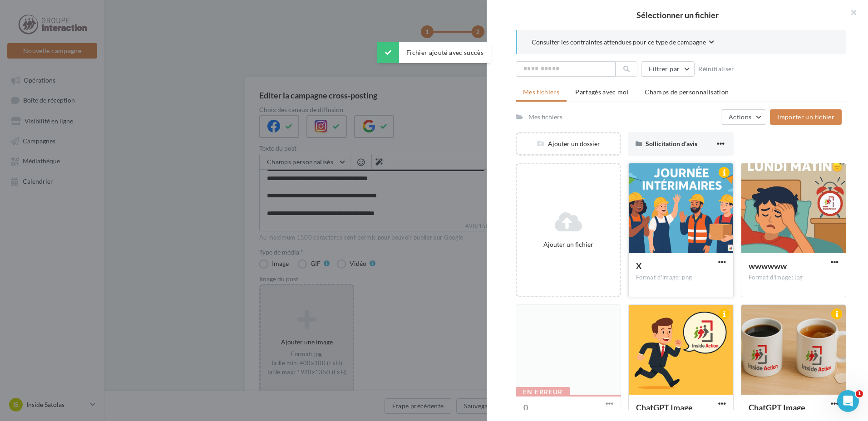 The width and height of the screenshot is (868, 421). Describe the element at coordinates (859, 394) in the screenshot. I see `span: 1` at that location.